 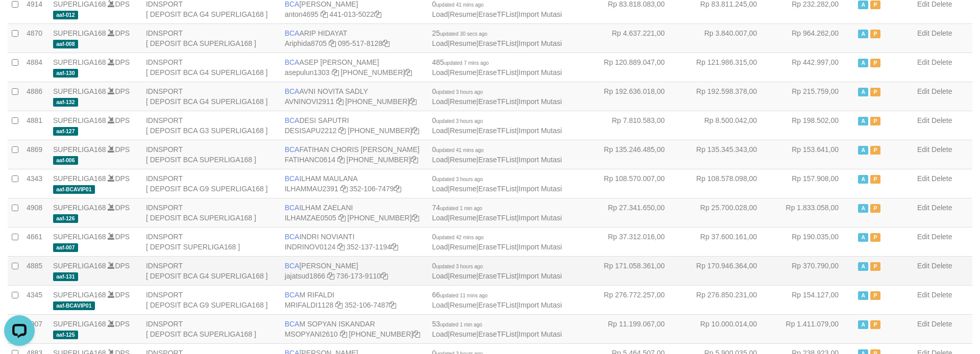 I want to click on span: 0, so click(x=458, y=91).